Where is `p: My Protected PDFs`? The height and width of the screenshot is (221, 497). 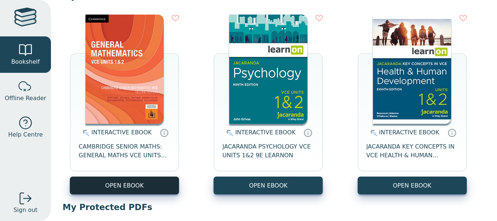
p: My Protected PDFs is located at coordinates (274, 207).